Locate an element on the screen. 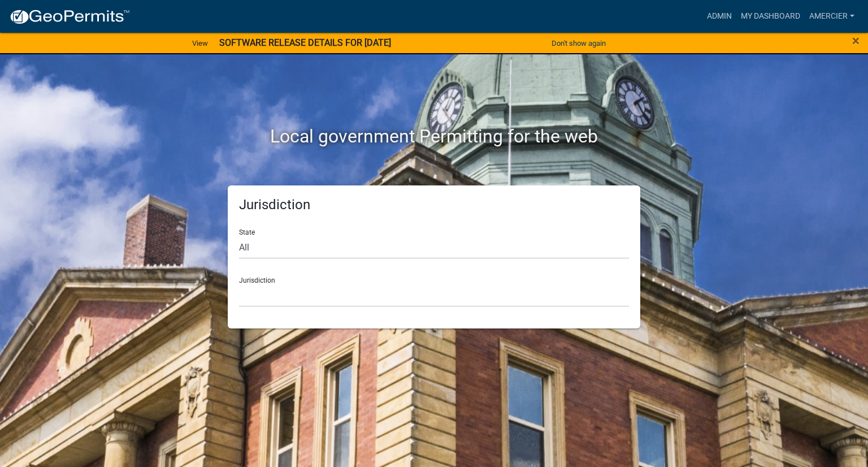 Image resolution: width=868 pixels, height=467 pixels. a: My Dashboard is located at coordinates (770, 16).